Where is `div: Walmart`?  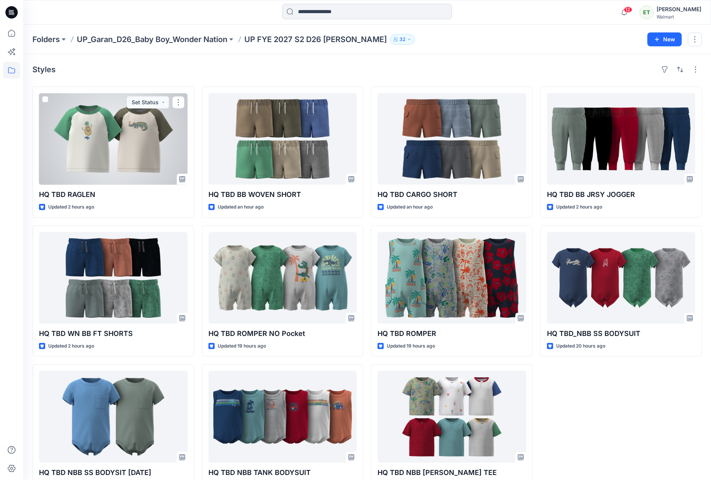
div: Walmart is located at coordinates (679, 17).